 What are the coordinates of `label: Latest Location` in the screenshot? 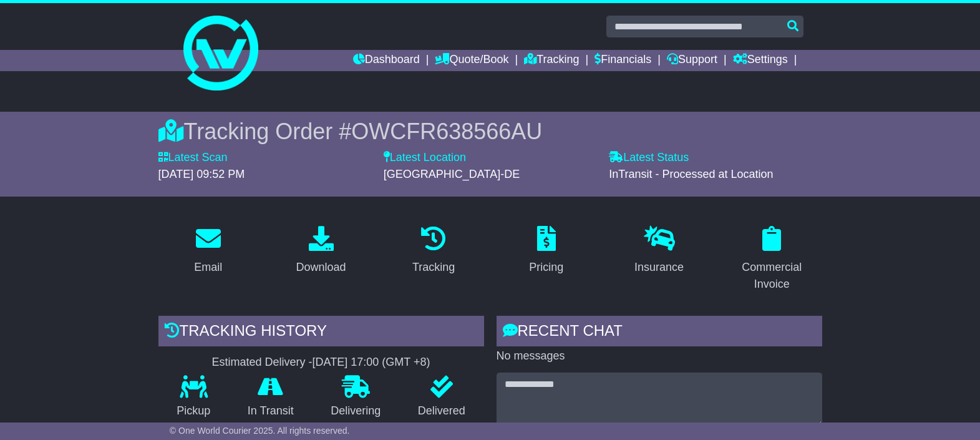 It's located at (425, 158).